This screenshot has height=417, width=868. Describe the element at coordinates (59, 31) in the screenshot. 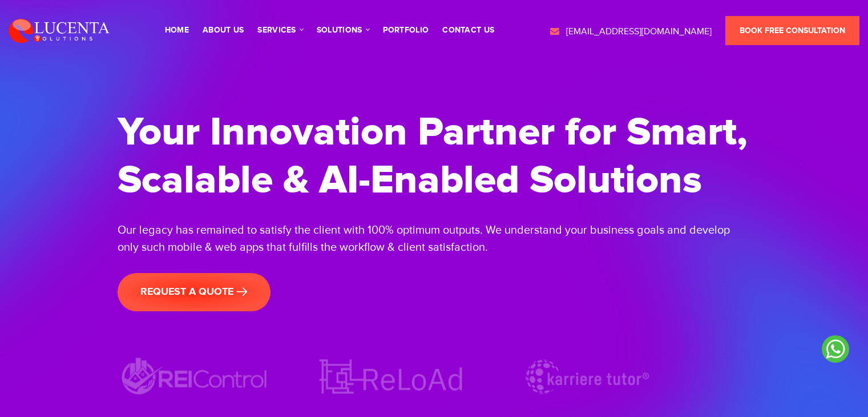

I see `img: Lucenta Solutions` at that location.